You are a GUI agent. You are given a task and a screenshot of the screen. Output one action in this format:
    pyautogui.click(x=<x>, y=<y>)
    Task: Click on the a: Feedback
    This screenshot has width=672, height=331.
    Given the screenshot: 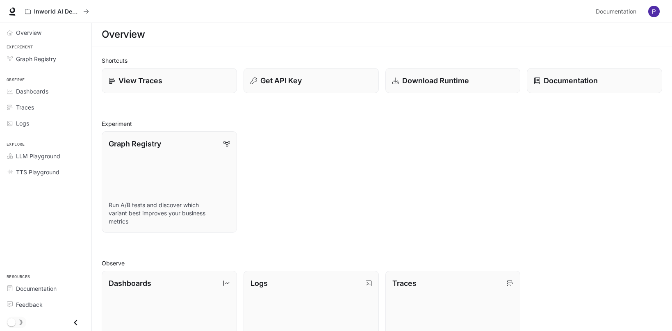 What is the action you would take?
    pyautogui.click(x=46, y=304)
    